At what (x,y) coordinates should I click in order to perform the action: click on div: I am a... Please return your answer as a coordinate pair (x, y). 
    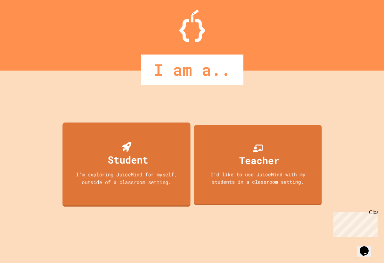
    Looking at the image, I should click on (192, 70).